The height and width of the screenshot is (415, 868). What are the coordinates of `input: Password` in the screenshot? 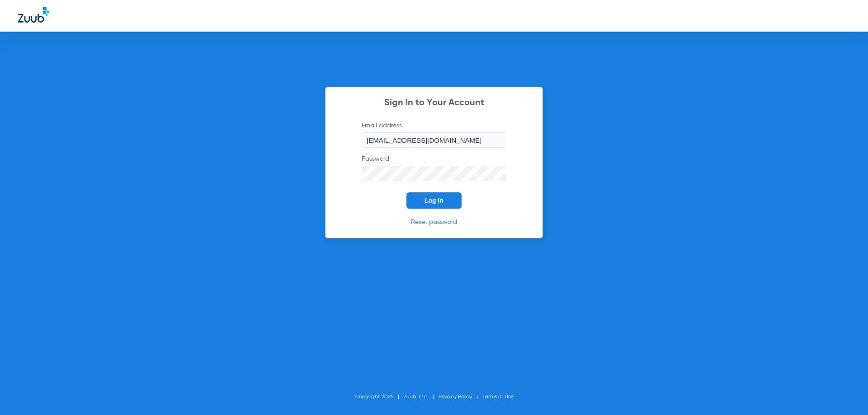 It's located at (434, 173).